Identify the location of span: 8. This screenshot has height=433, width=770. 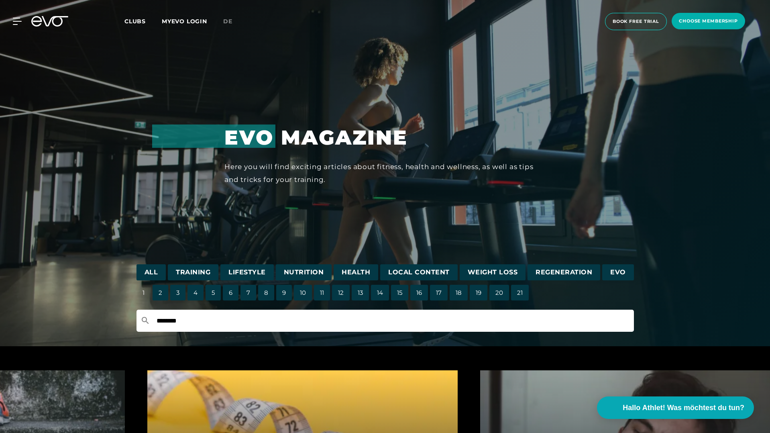
(266, 292).